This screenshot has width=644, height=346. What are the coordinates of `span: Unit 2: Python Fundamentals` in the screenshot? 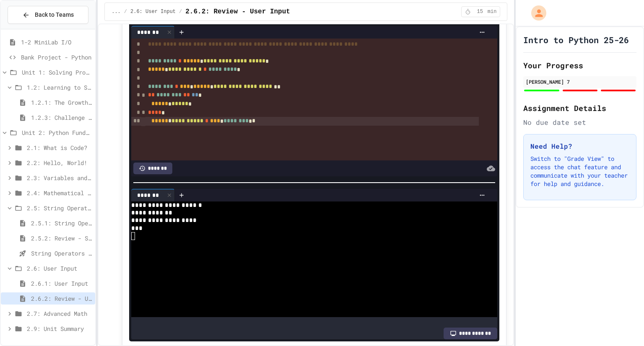 It's located at (57, 132).